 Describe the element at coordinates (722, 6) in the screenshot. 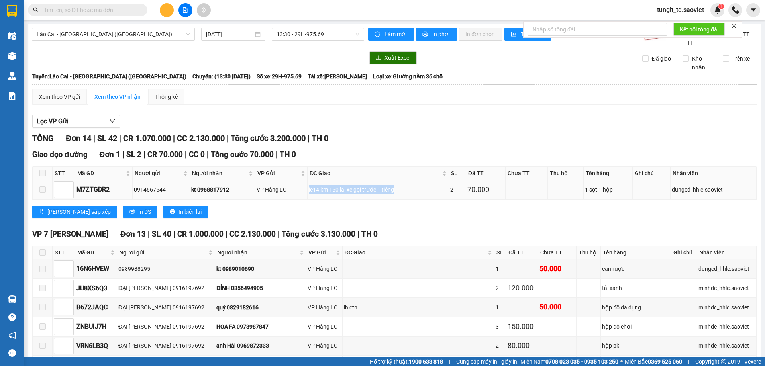

I see `sup: 1` at that location.